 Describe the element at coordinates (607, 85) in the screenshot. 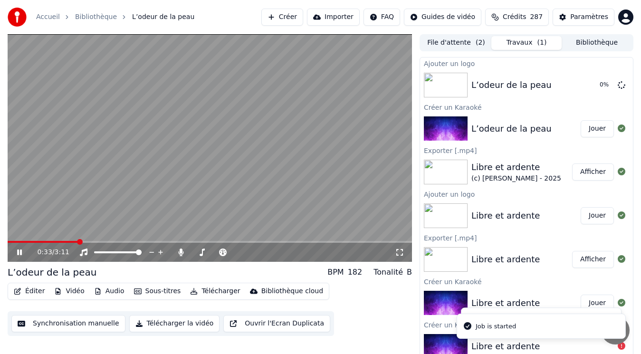

I see `div: 0 %` at that location.